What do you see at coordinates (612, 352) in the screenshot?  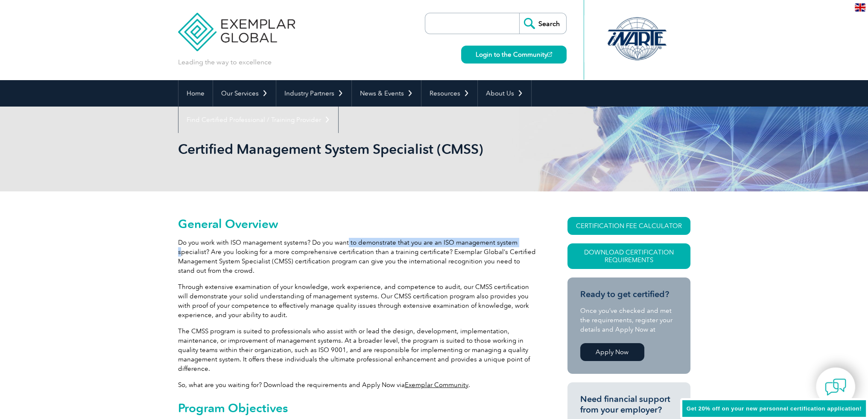 I see `a: Apply Now` at bounding box center [612, 352].